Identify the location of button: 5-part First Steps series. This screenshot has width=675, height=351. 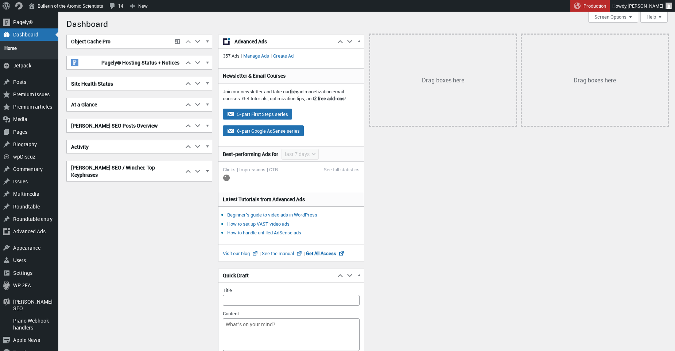
(257, 114).